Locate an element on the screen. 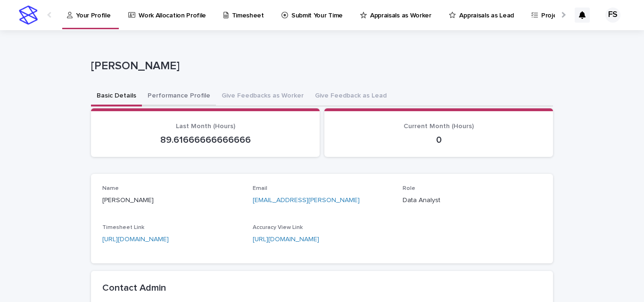 This screenshot has width=644, height=302. span: Current Month (Hours) is located at coordinates (439, 126).